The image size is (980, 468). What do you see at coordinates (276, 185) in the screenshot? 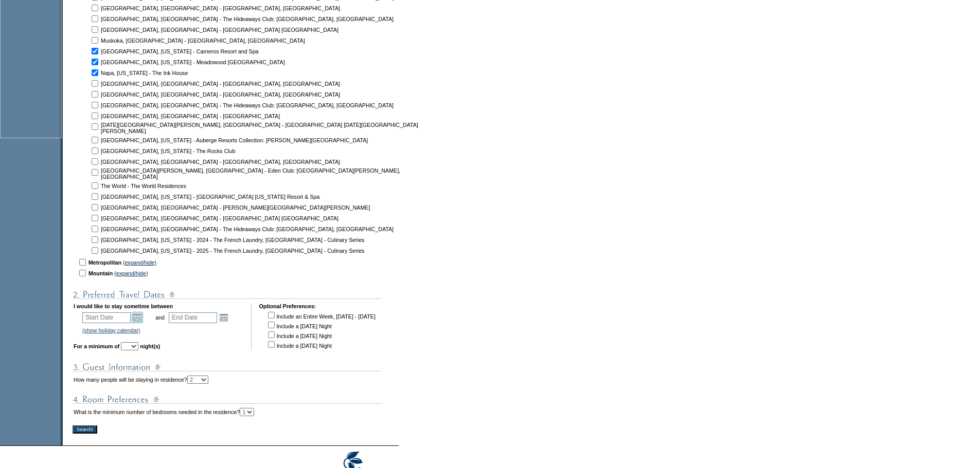
I see `td: The World - The World Residences` at bounding box center [276, 185].